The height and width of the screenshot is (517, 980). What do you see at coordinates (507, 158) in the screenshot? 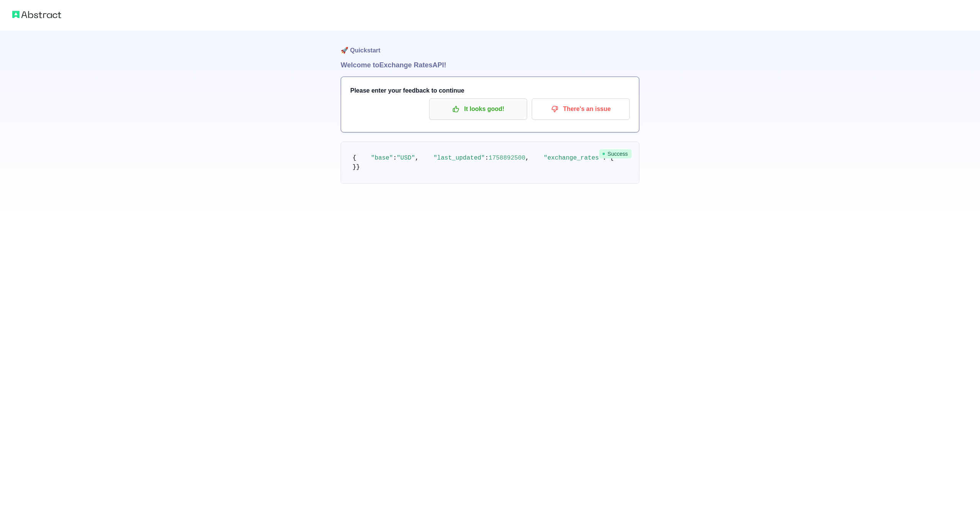
I see `span: 1758892500` at bounding box center [507, 158].